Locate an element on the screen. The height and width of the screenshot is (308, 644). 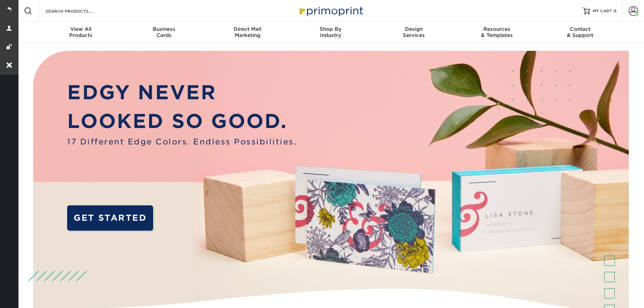
a: View AllProducts is located at coordinates (81, 33).